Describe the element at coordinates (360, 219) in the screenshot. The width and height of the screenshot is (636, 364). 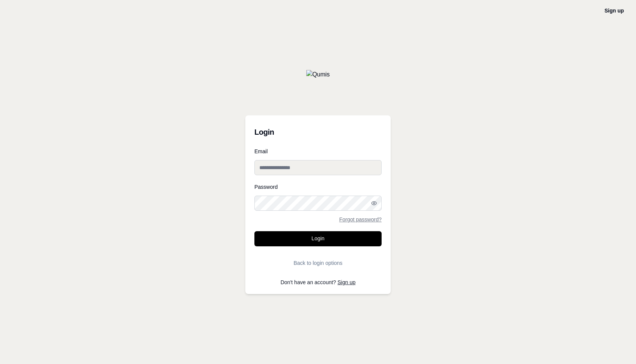
I see `a: Forgot password?` at that location.